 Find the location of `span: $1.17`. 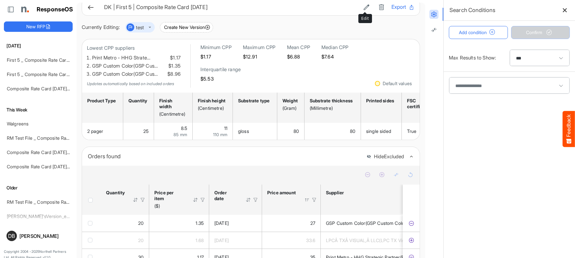

span: $1.17 is located at coordinates (175, 58).